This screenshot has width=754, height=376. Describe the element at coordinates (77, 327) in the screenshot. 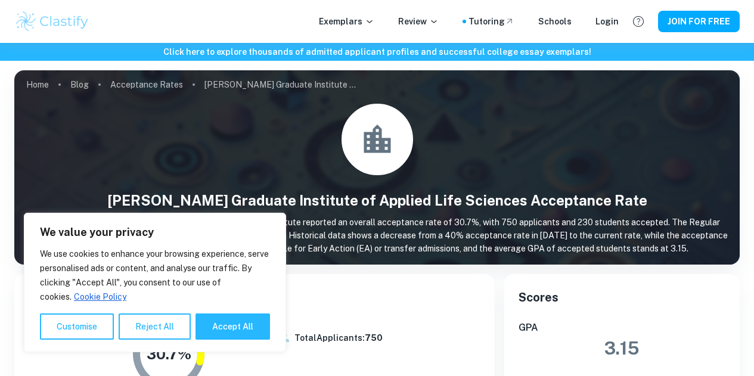

I see `button: Customise` at that location.